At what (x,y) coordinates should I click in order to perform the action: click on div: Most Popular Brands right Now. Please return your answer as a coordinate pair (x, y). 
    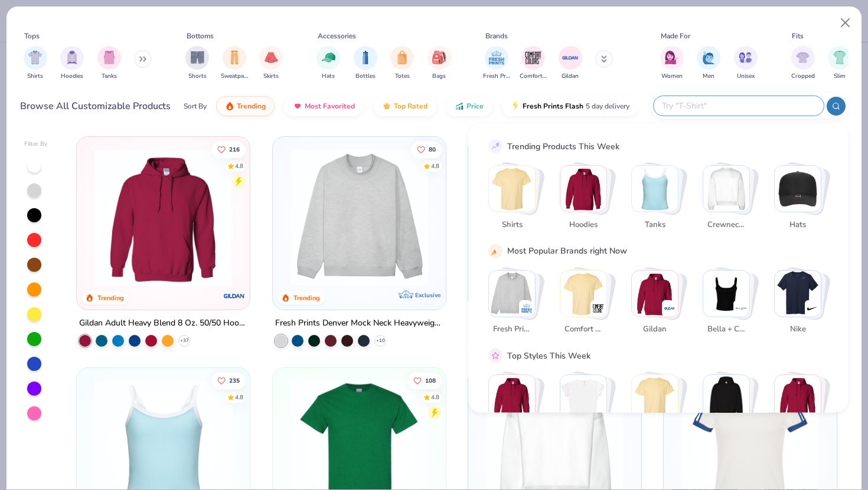
    Looking at the image, I should click on (567, 251).